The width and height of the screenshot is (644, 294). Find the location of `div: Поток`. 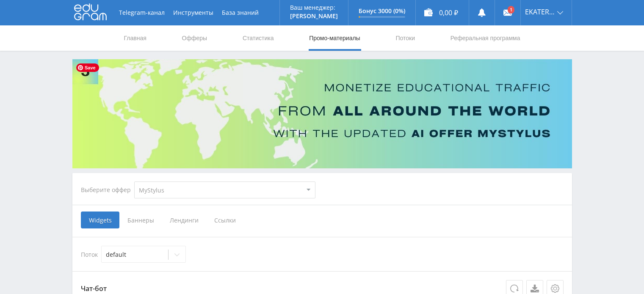

div: Поток is located at coordinates (322, 255).